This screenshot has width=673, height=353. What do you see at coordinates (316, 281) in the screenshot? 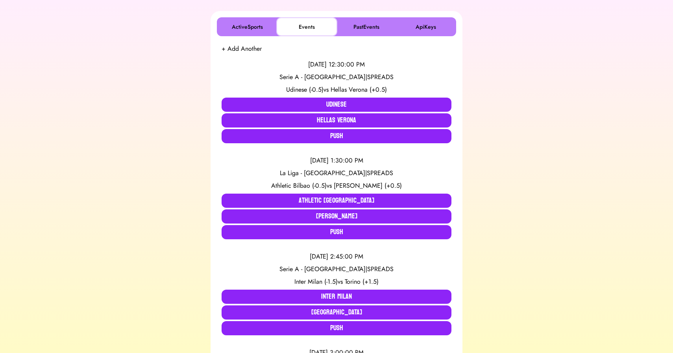
I see `span: Inter Milan (-1.5)` at bounding box center [316, 281].